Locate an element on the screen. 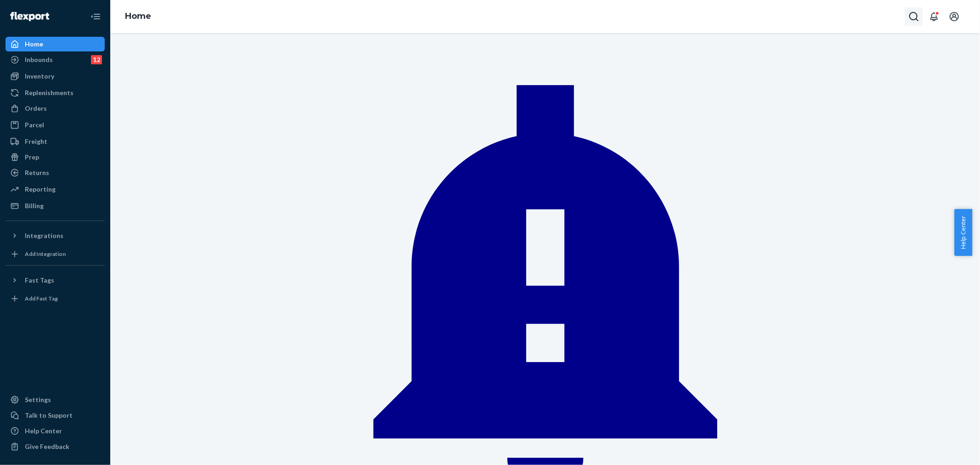  div: Freight is located at coordinates (36, 141).